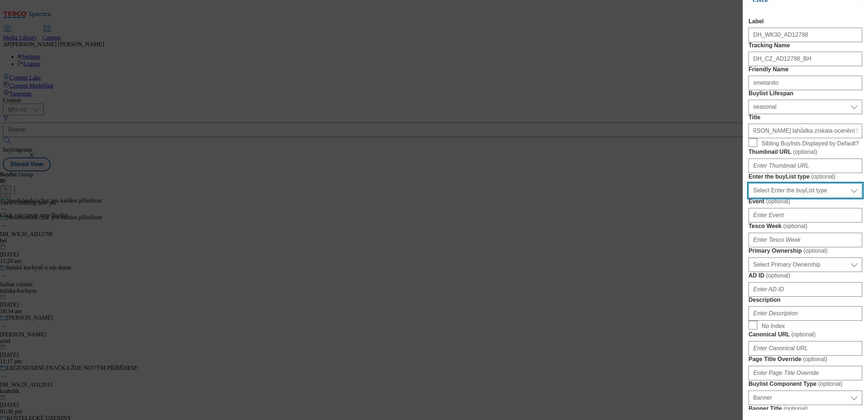 The width and height of the screenshot is (868, 420). I want to click on label: Banner Title, so click(805, 409).